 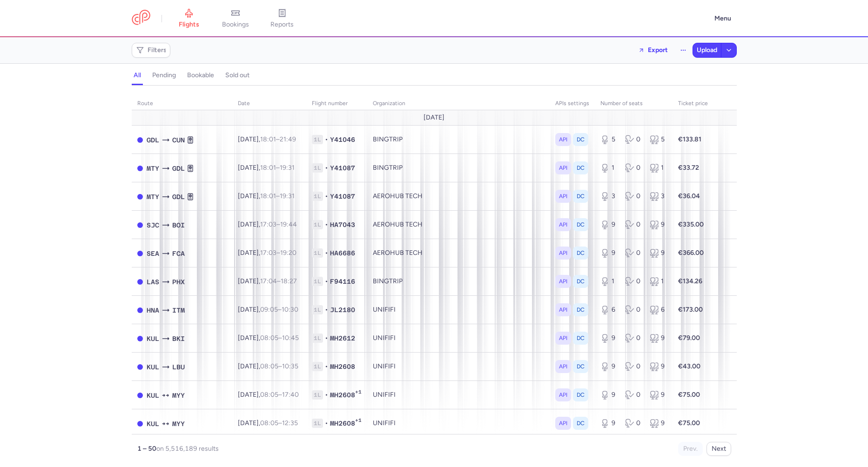 I want to click on th: date, so click(x=269, y=104).